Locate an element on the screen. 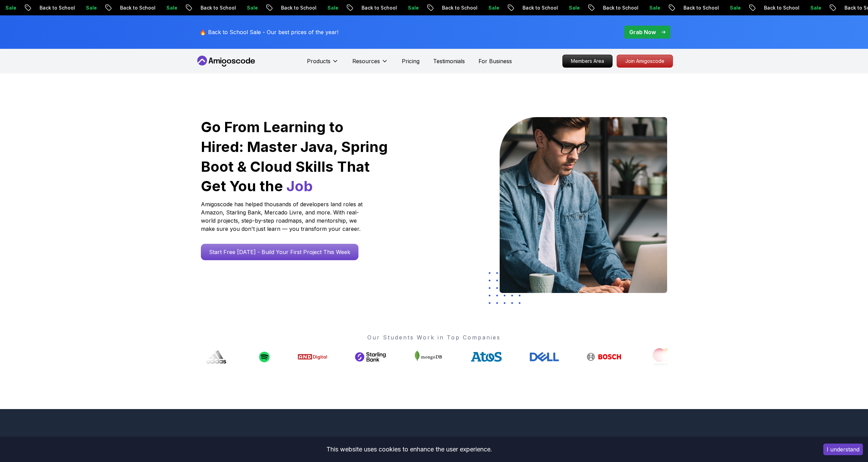 Image resolution: width=868 pixels, height=462 pixels. p: Members Area is located at coordinates (587, 61).